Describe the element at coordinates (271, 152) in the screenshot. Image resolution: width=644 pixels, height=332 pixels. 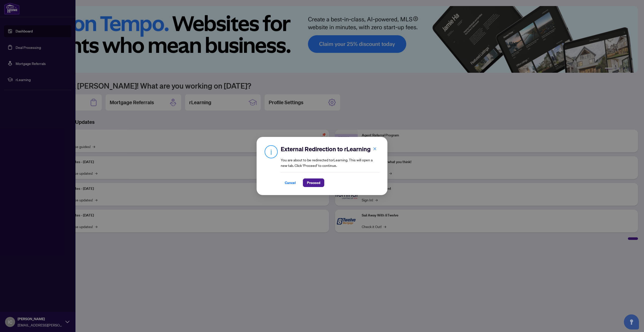
I see `img: Info Icon` at that location.